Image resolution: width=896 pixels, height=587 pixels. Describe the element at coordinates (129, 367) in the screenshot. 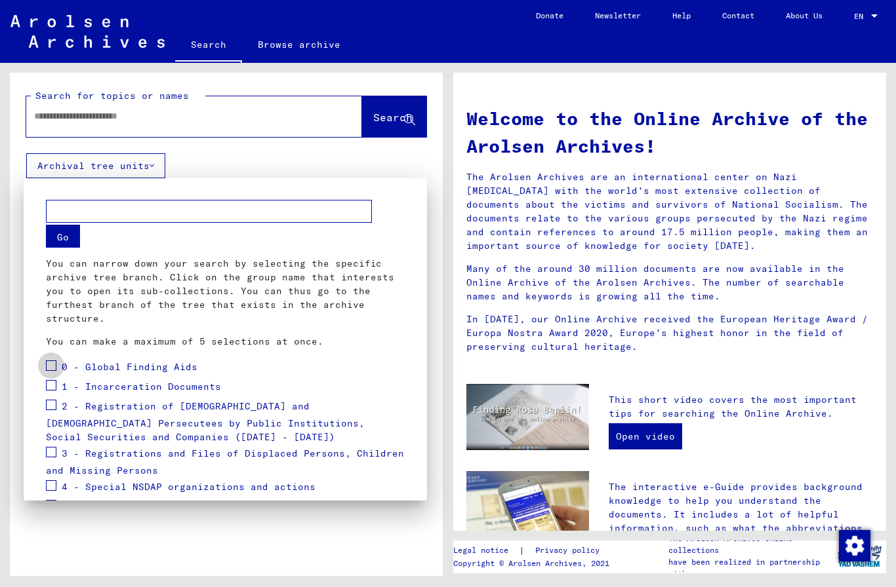

I see `span: 0 - Global Finding Aids` at that location.